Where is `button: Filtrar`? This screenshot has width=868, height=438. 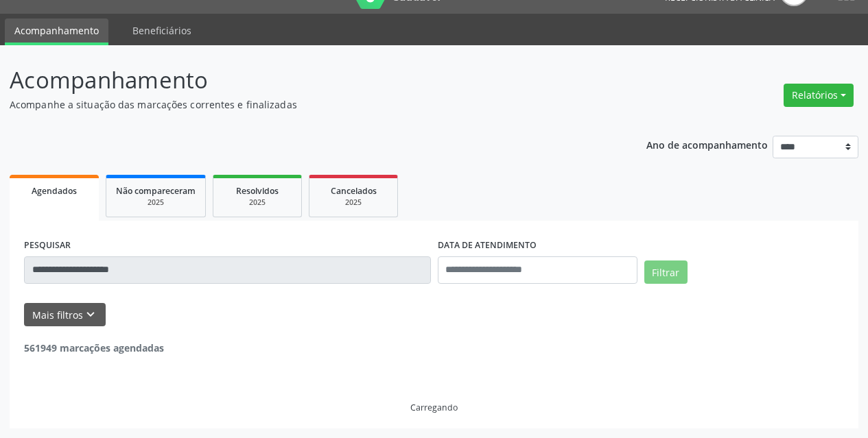
button: Filtrar is located at coordinates (666, 272).